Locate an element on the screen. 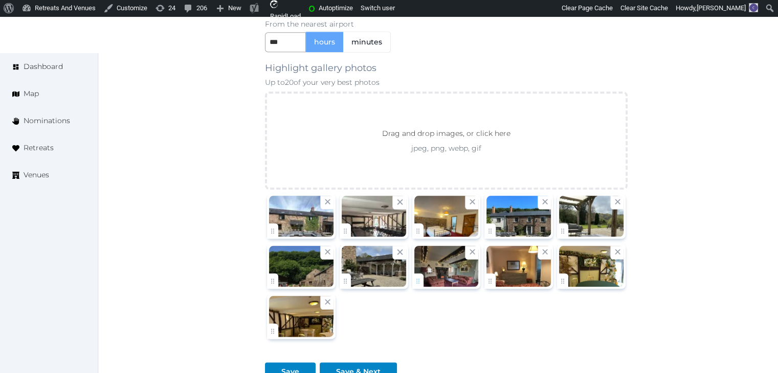 Image resolution: width=778 pixels, height=373 pixels. p: Up to 20 of your very best photos is located at coordinates (446, 82).